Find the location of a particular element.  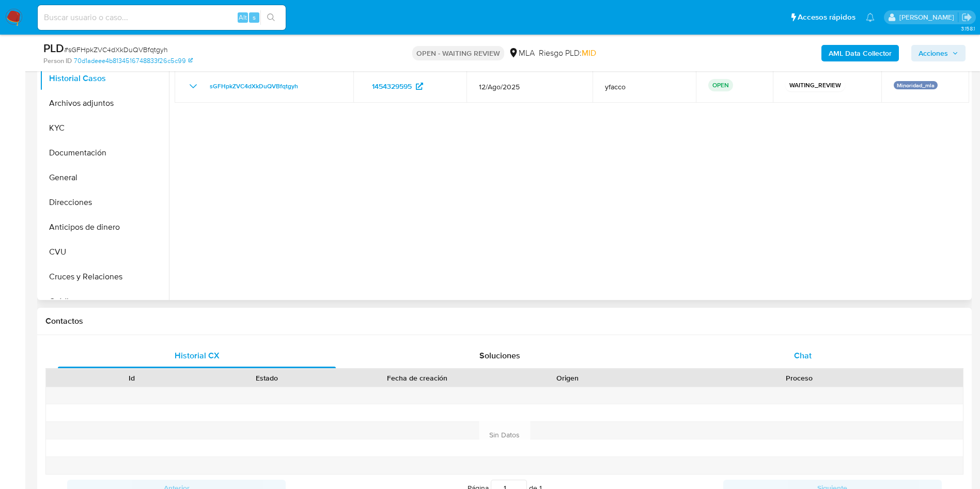

span: # sGFHpkZVC4dXkDuQVBfqtgyh is located at coordinates (115, 50).